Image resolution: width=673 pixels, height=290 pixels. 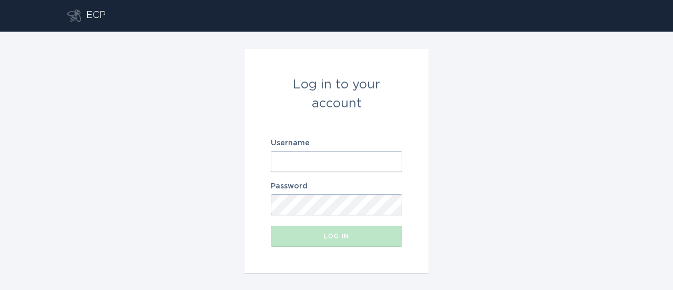 What do you see at coordinates (74, 16) in the screenshot?
I see `button: Go to dashboard` at bounding box center [74, 16].